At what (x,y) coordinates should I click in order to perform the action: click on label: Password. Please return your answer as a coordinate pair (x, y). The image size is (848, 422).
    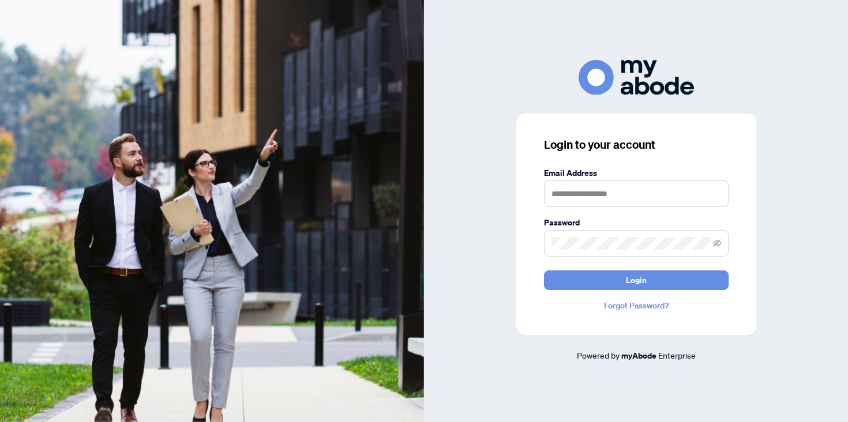
    Looking at the image, I should click on (637, 223).